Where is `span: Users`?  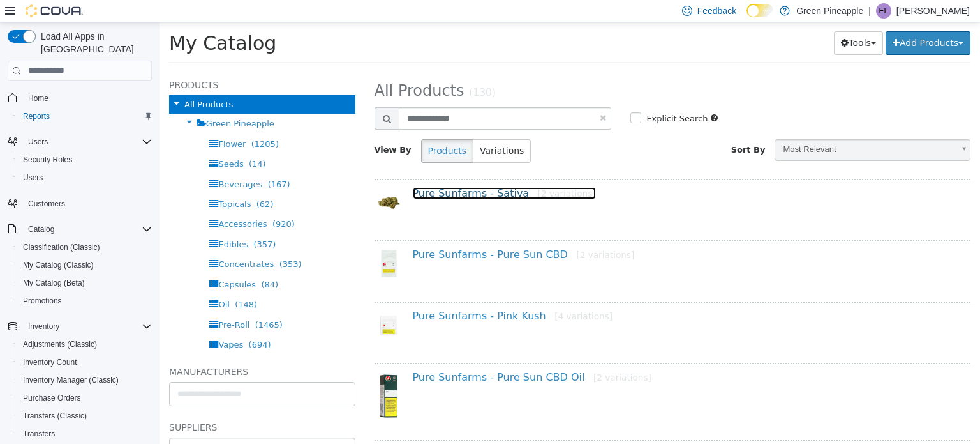 span: Users is located at coordinates (38, 142).